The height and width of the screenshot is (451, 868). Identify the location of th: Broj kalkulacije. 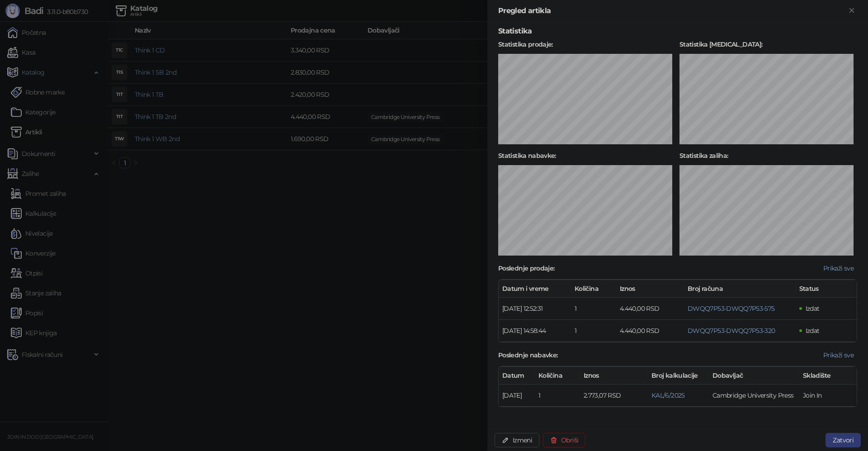
(678, 376).